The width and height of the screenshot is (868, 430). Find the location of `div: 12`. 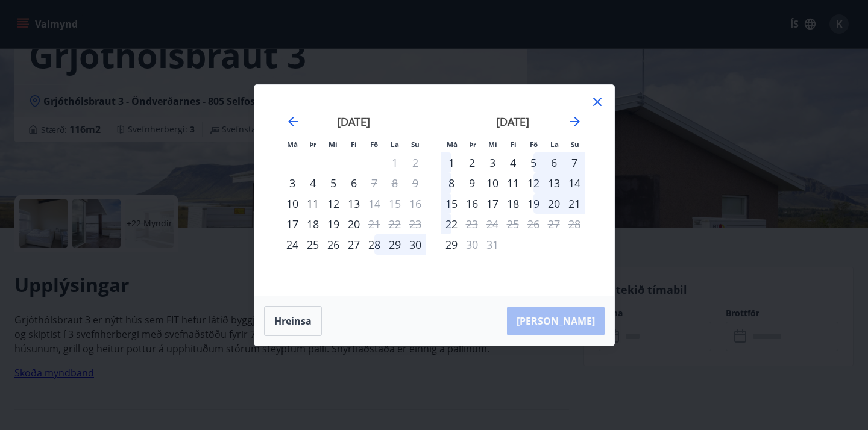

div: 12 is located at coordinates (333, 204).